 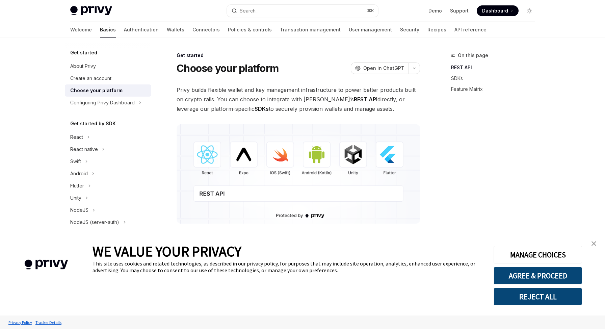 What do you see at coordinates (141, 30) in the screenshot?
I see `a: Authentication` at bounding box center [141, 30].